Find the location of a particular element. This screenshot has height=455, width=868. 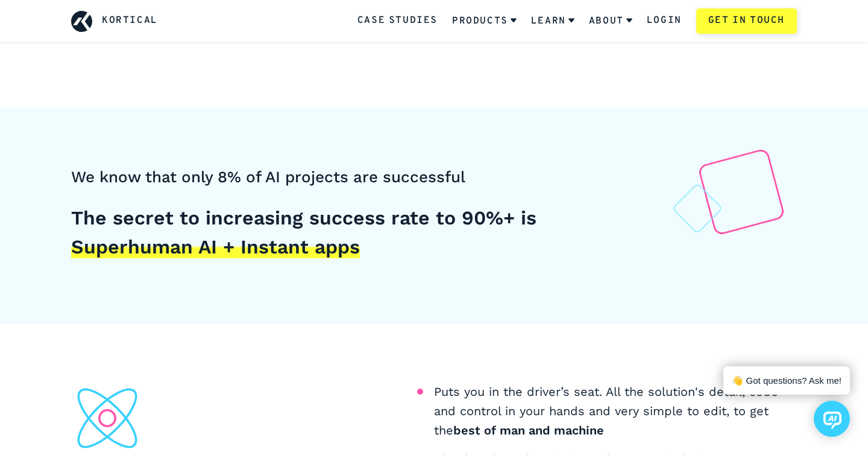

a: Learn is located at coordinates (552, 21).